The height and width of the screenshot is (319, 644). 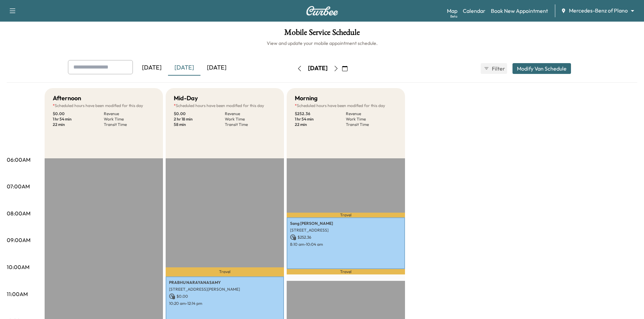 I want to click on h5: Morning, so click(x=306, y=99).